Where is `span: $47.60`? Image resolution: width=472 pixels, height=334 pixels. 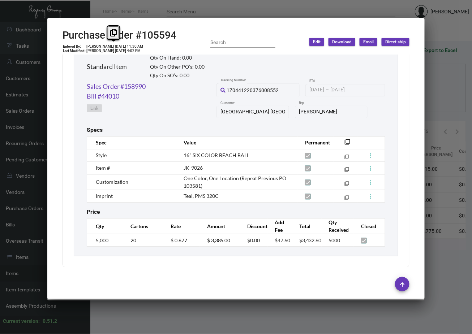 span: $47.60 is located at coordinates (283, 241).